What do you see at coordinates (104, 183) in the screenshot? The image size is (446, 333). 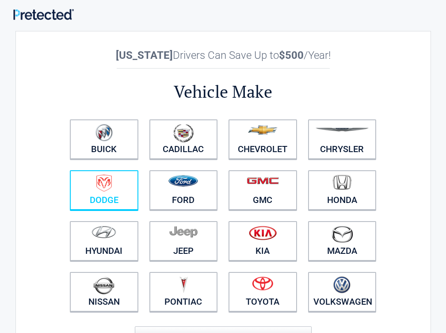 I see `img: dodge` at bounding box center [104, 183].